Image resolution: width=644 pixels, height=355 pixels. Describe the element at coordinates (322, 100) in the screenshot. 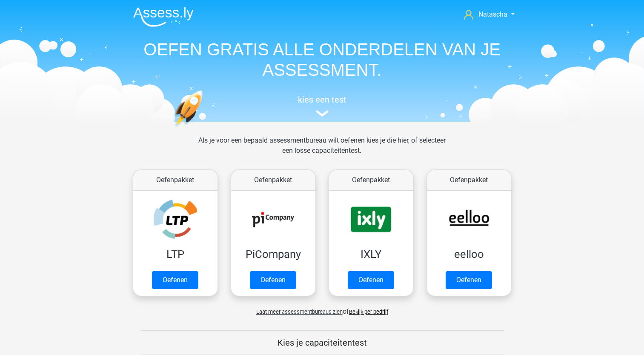

I see `h5: kies een test` at that location.